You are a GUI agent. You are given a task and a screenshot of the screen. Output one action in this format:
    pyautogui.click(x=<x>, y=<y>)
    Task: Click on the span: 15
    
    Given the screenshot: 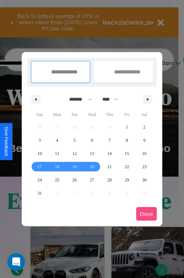 What is the action you would take?
    pyautogui.click(x=127, y=154)
    